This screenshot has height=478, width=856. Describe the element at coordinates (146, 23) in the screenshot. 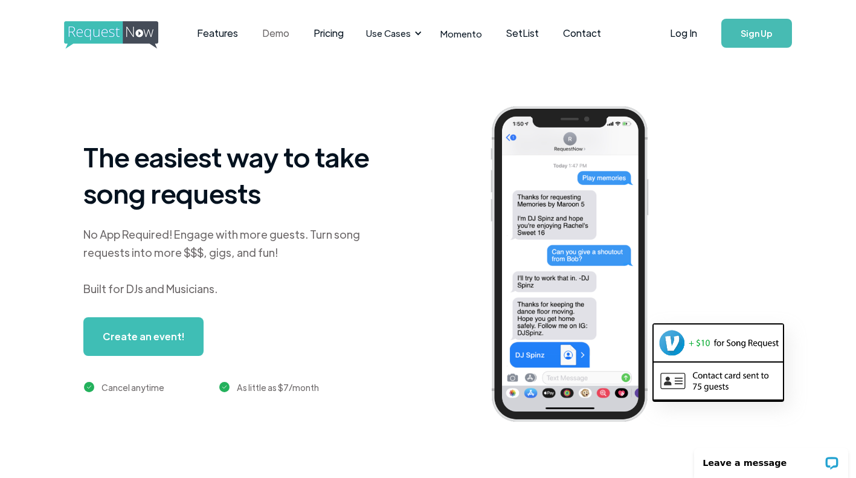

I see `button: Open LiveChat chat widget` at that location.